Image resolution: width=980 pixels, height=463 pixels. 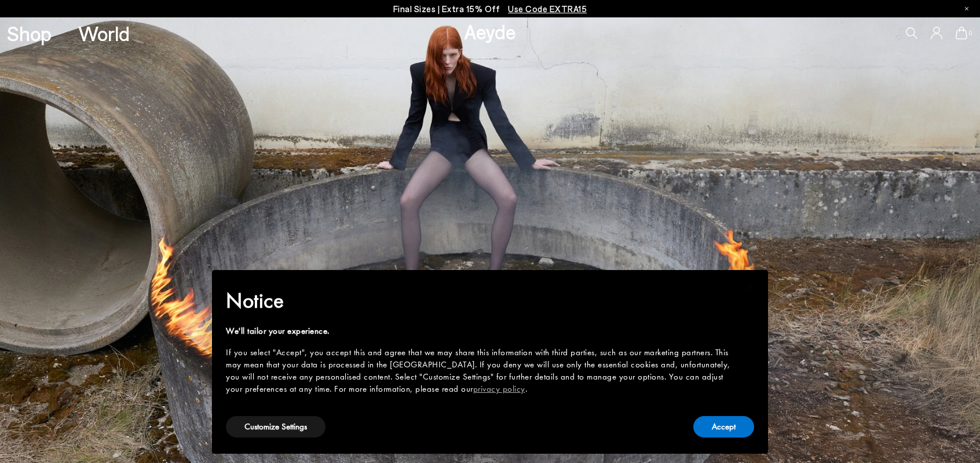 What do you see at coordinates (481, 331) in the screenshot?
I see `div: We'll tailor your experience.` at bounding box center [481, 331].